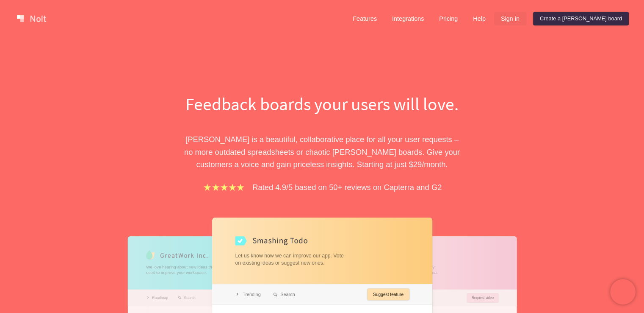  What do you see at coordinates (364, 19) in the screenshot?
I see `a: Features` at bounding box center [364, 19].